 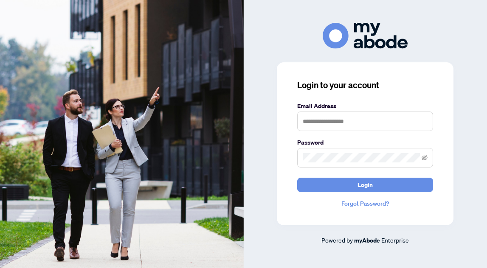 What do you see at coordinates (365, 106) in the screenshot?
I see `label: Email Address` at bounding box center [365, 106].